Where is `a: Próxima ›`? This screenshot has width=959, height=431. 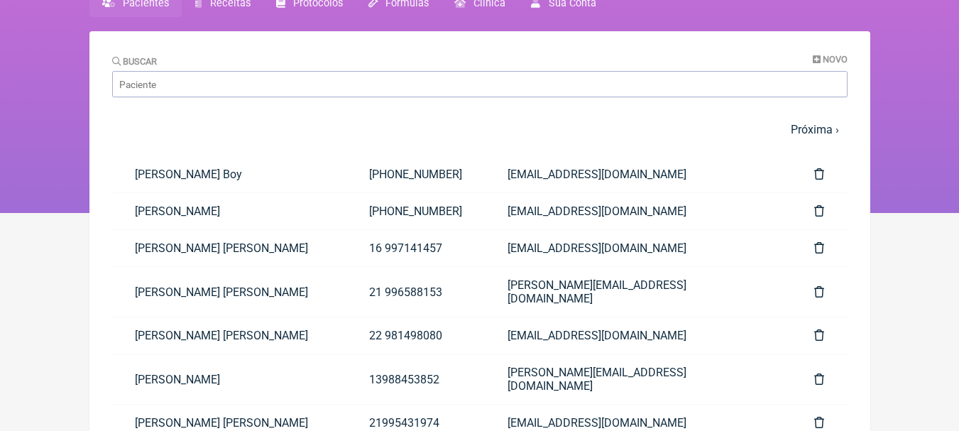 a: Próxima › is located at coordinates (815, 129).